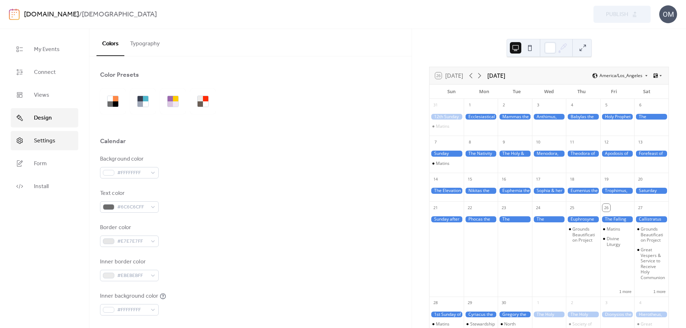 Image resolution: width=686 pixels, height=328 pixels. What do you see at coordinates (549, 219) in the screenshot?
I see `div: The Commemoration of the Miracle of the Theotokos Myrtidiotissis in Kythyra` at bounding box center [549, 219].